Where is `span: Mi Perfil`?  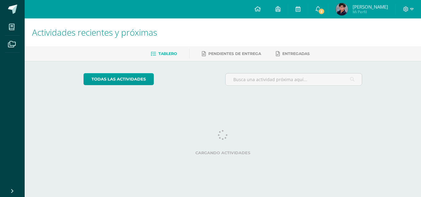
span: Mi Perfil is located at coordinates (370, 12).